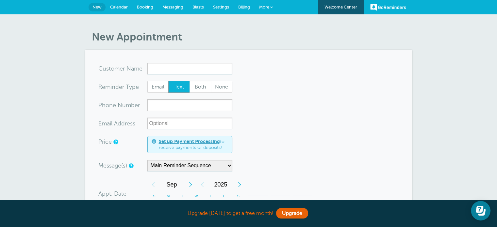 Image resolution: width=497 pixels, height=227 pixels. What do you see at coordinates (222, 87) in the screenshot?
I see `span: None` at bounding box center [222, 87].